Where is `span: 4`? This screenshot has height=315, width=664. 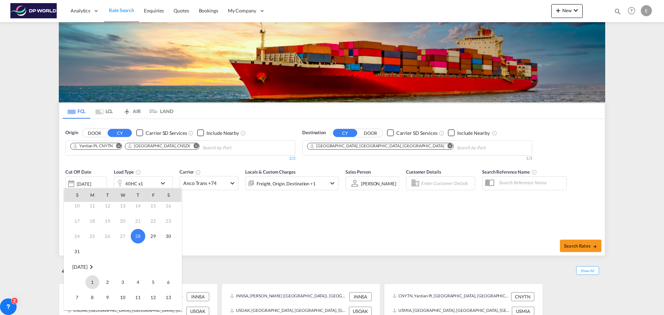
span: 4 is located at coordinates (138, 282).